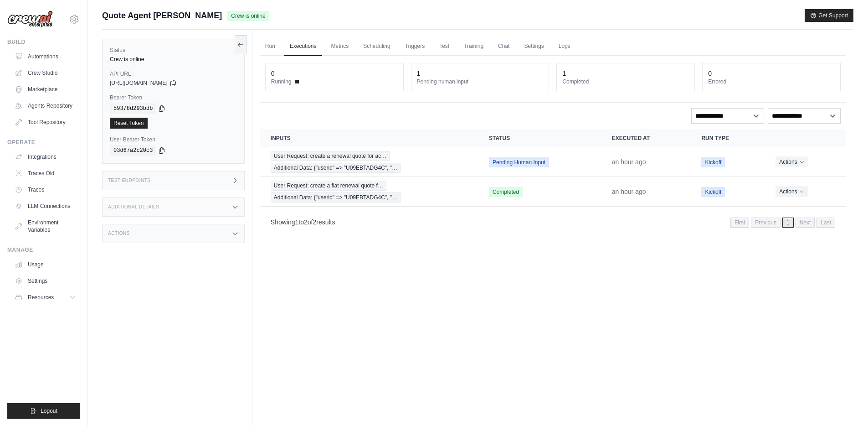 The height and width of the screenshot is (426, 868). What do you see at coordinates (539, 138) in the screenshot?
I see `th: Status` at bounding box center [539, 138].